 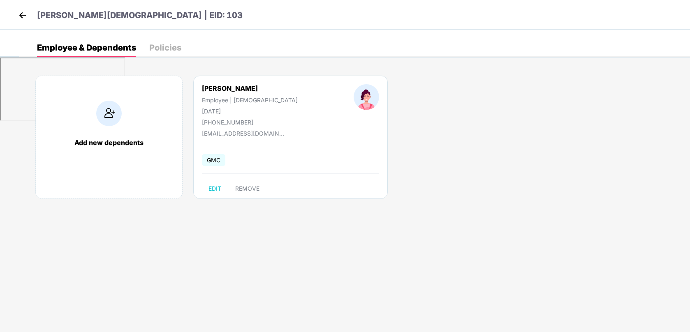 What do you see at coordinates (165, 48) in the screenshot?
I see `div: Policies` at bounding box center [165, 48].